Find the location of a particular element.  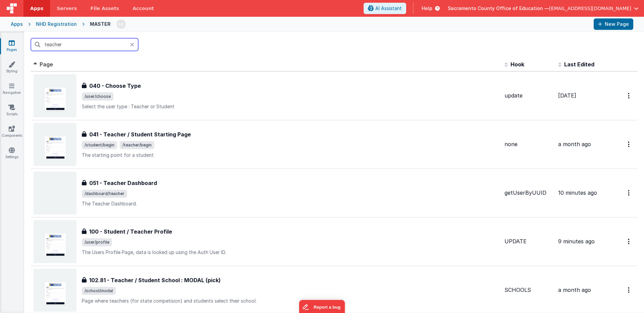

span: /student/begin is located at coordinates (99, 145).